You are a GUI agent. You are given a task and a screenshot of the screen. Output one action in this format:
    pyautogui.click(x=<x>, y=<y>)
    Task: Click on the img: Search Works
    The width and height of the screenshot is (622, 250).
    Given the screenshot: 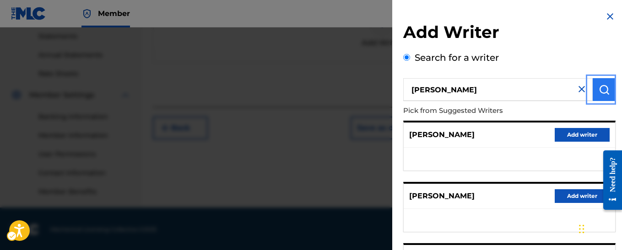 What is the action you would take?
    pyautogui.click(x=604, y=90)
    